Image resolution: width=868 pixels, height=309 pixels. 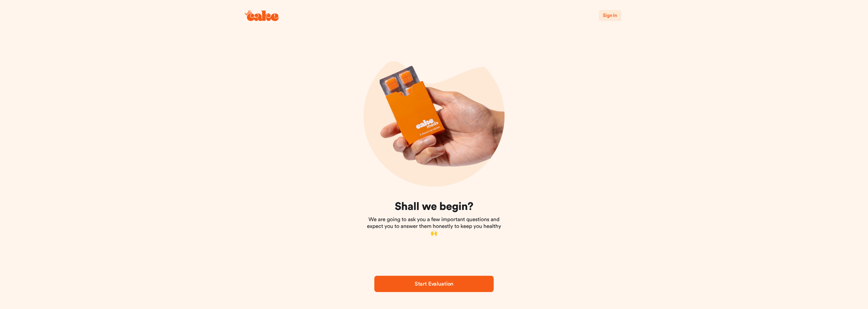 What do you see at coordinates (610, 16) in the screenshot?
I see `button: Sign In` at bounding box center [610, 16].